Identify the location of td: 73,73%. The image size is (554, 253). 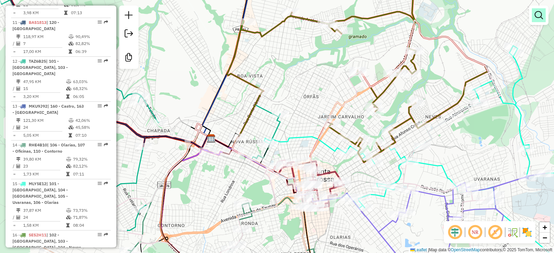
(90, 211).